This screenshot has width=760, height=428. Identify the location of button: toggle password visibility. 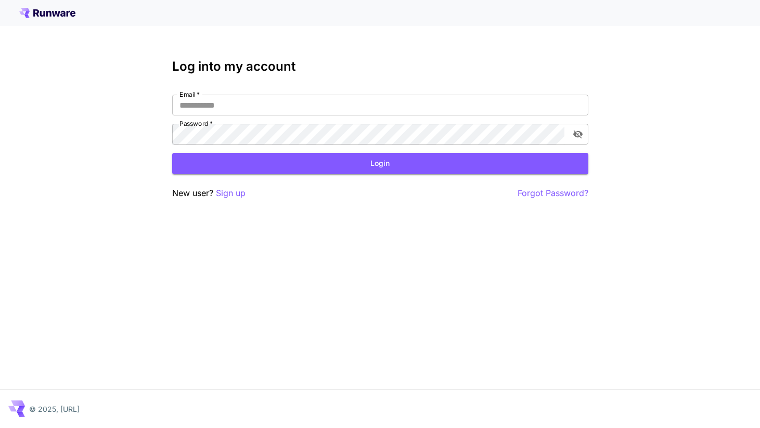
(578, 134).